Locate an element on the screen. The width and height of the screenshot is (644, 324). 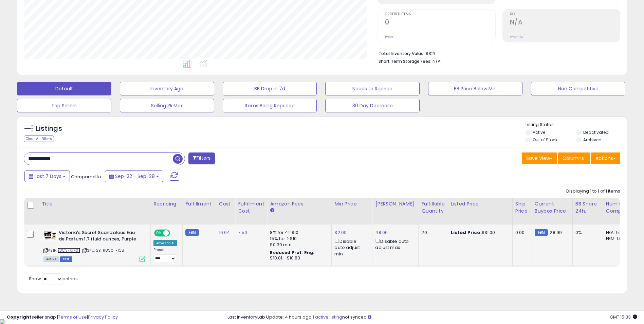
div: Amazon AI is located at coordinates (165, 243).